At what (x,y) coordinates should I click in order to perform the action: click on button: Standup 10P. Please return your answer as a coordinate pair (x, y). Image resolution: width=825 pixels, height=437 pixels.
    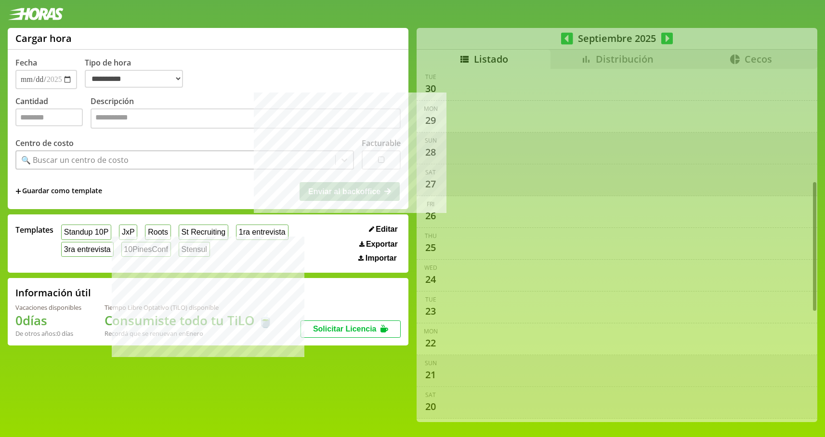
    Looking at the image, I should click on (86, 232).